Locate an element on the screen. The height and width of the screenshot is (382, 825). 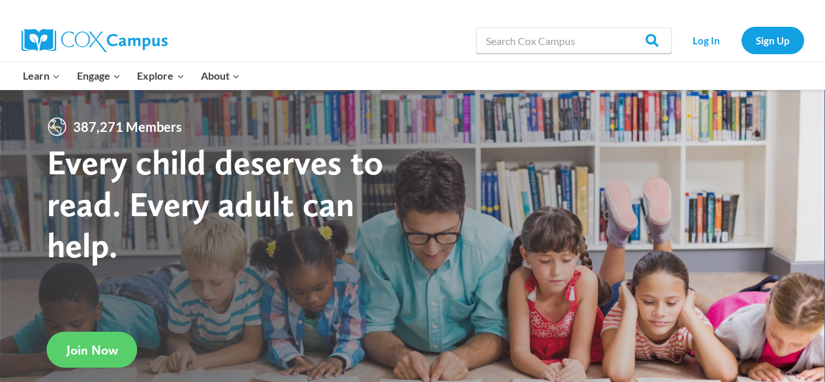
span: 387,271 Members is located at coordinates (127, 127).